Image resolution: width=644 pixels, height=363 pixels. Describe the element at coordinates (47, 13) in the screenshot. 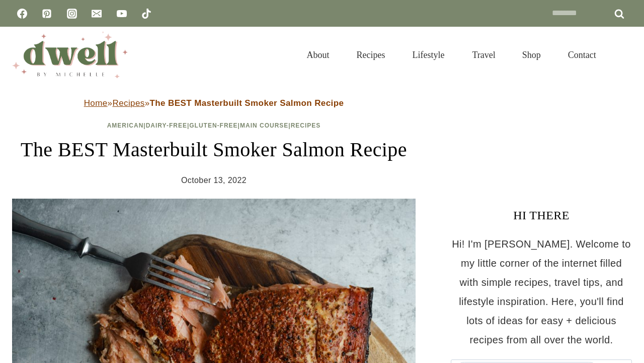

I see `a: Pinterest` at that location.